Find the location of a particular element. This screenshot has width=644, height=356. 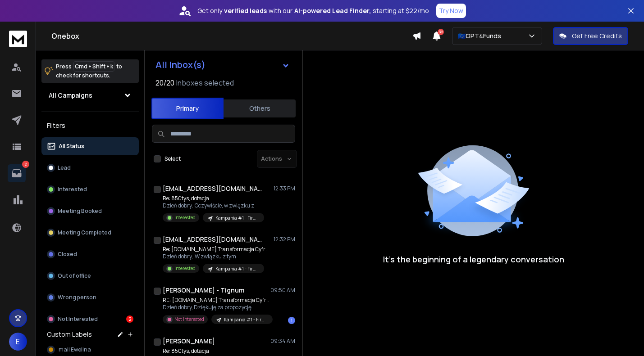

button: Meeting Completed is located at coordinates (90, 233).